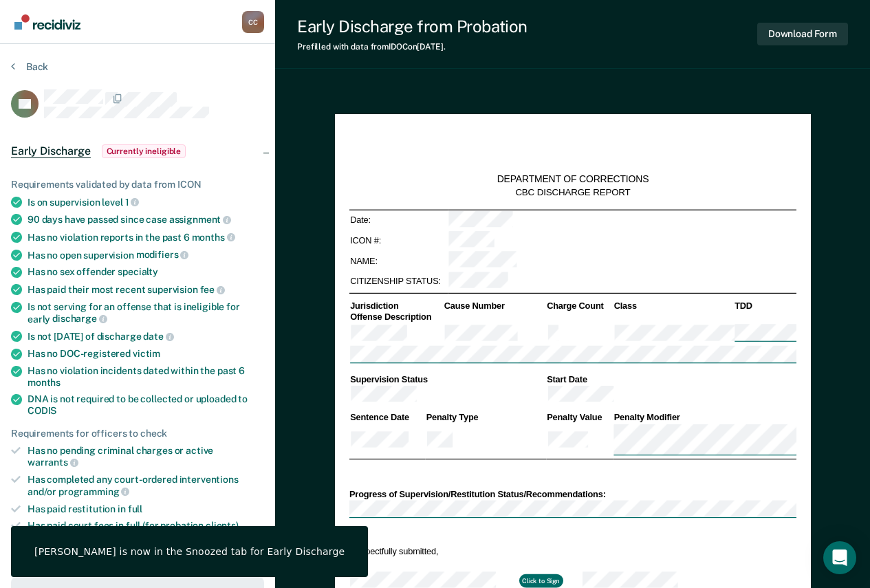  Describe the element at coordinates (456, 550) in the screenshot. I see `td: Respectfully submitted,` at that location.